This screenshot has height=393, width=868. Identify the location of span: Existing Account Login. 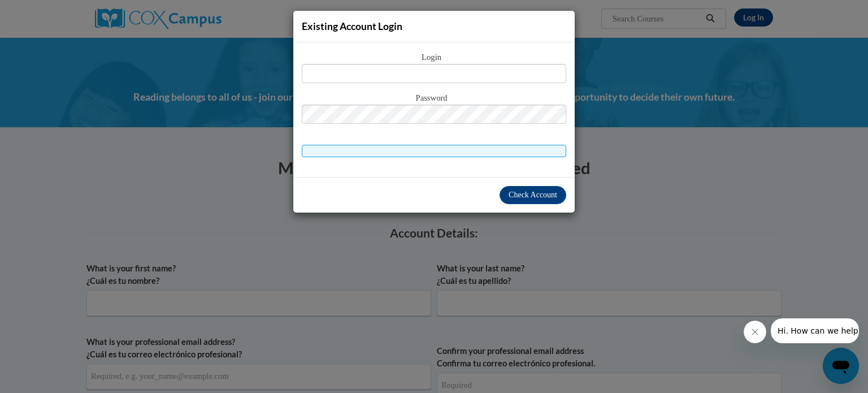
(352, 26).